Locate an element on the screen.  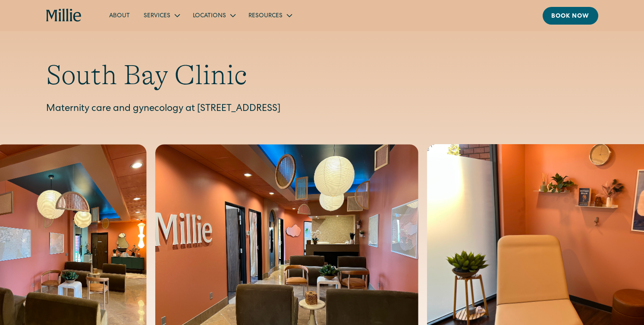
a: home is located at coordinates (64, 16).